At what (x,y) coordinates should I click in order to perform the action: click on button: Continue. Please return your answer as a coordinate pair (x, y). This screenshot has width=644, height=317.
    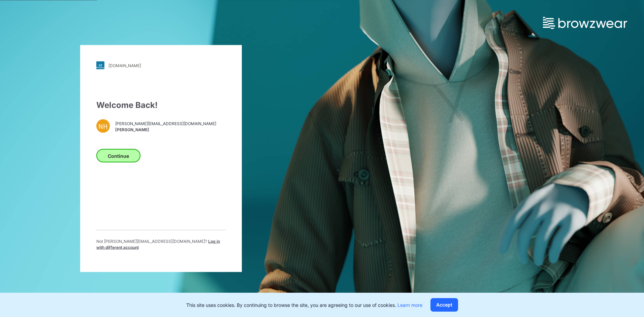
    Looking at the image, I should click on (118, 155).